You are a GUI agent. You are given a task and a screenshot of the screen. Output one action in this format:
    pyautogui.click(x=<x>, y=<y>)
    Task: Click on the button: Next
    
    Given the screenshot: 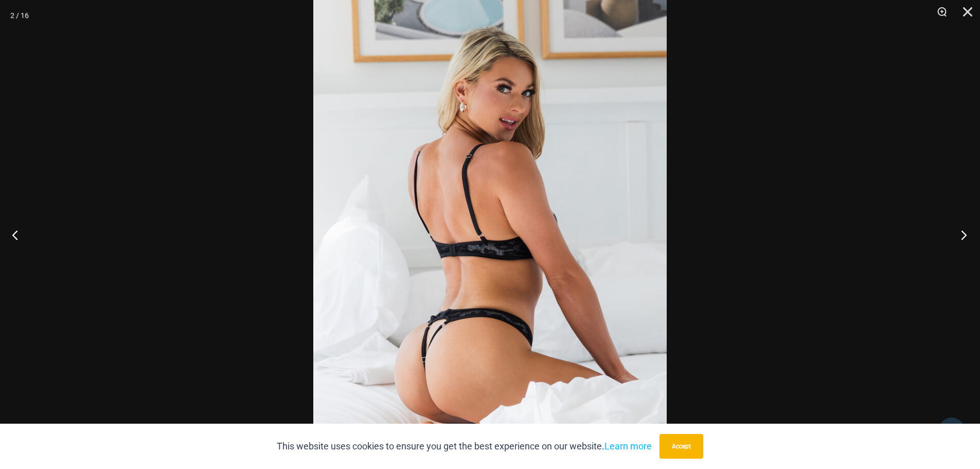 What is the action you would take?
    pyautogui.click(x=960, y=235)
    